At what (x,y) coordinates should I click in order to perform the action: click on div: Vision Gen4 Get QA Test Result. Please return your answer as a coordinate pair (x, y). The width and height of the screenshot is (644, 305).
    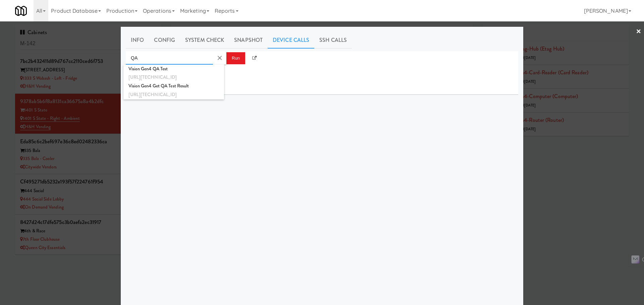
    Looking at the image, I should click on (174, 86).